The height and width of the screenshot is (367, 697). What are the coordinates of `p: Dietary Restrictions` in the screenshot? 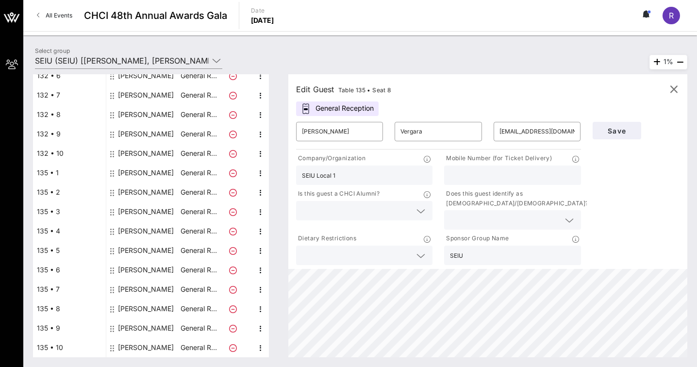 It's located at (326, 238).